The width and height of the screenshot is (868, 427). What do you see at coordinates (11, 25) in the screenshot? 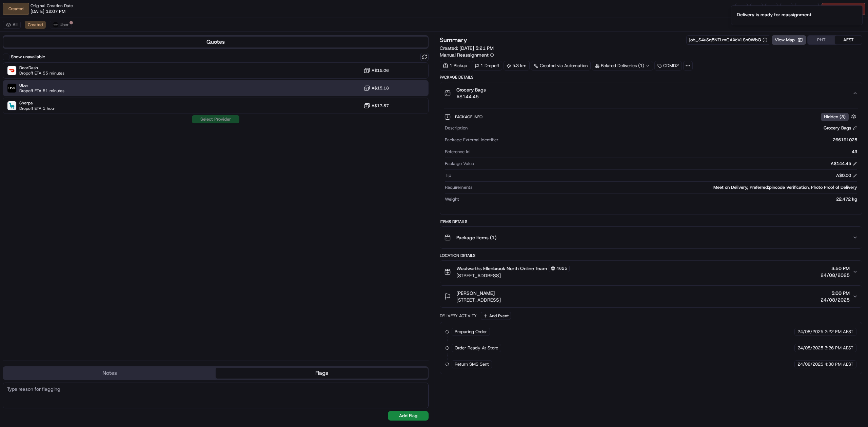
I see `button: All` at bounding box center [11, 25].